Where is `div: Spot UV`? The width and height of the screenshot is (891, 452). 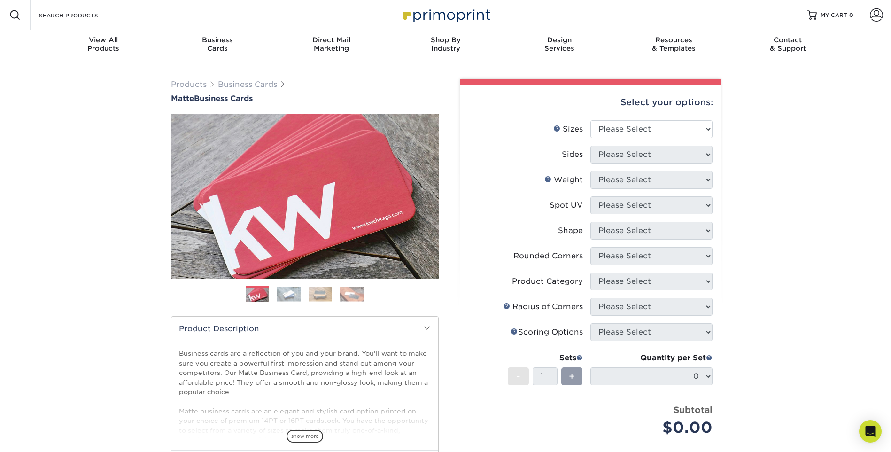 div: Spot UV is located at coordinates (566, 205).